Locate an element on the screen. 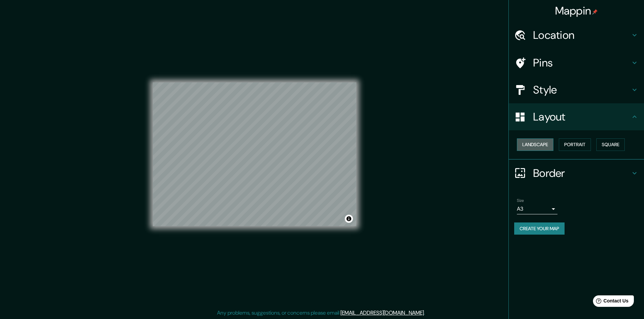  button: Create your map is located at coordinates (539, 229).